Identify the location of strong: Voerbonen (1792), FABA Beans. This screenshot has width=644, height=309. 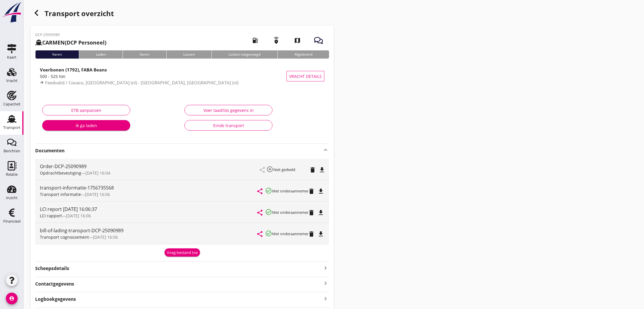
(74, 69).